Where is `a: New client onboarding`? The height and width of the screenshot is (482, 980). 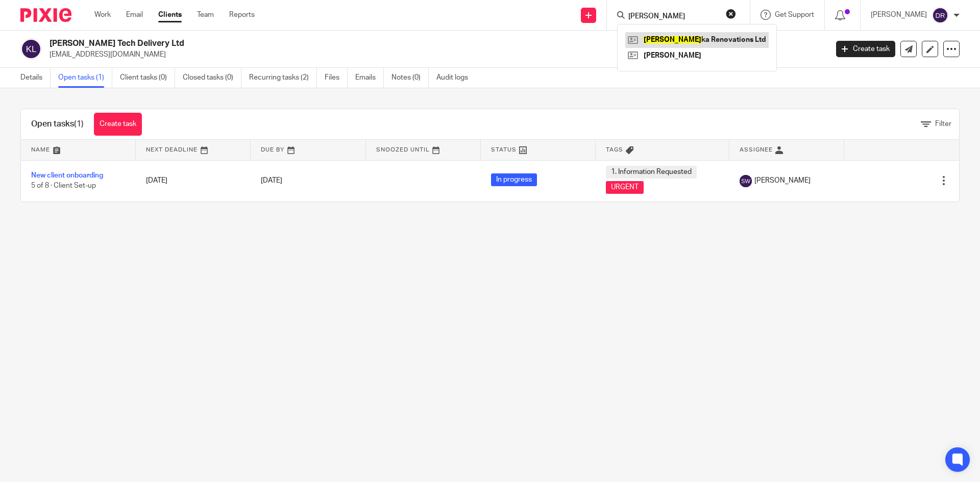 a: New client onboarding is located at coordinates (66, 176).